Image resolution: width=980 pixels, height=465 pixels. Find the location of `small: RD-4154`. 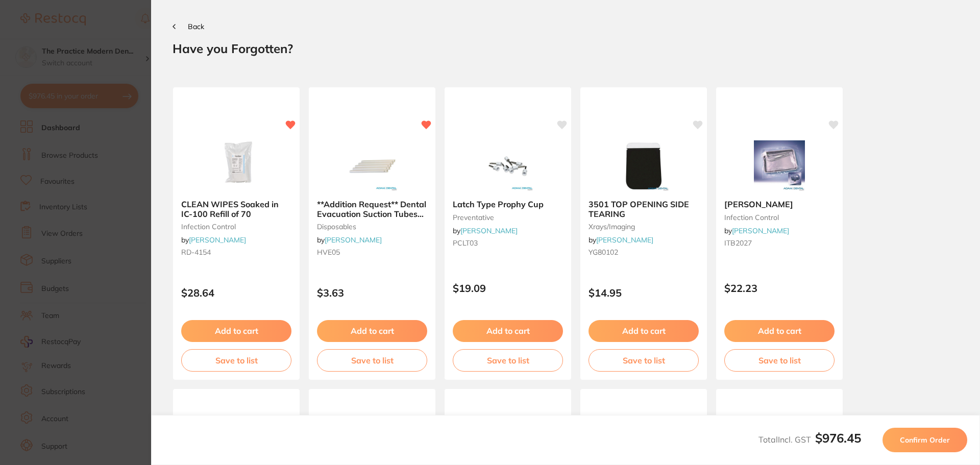

small: RD-4154 is located at coordinates (236, 252).